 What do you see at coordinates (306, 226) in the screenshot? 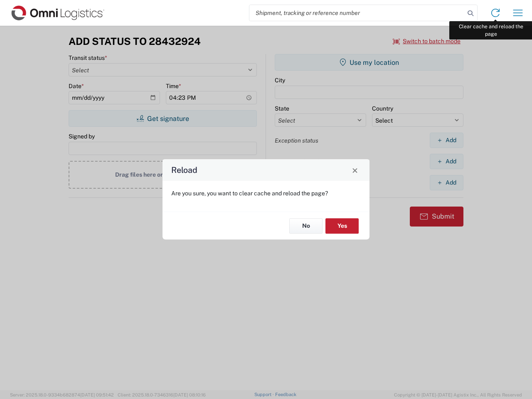
I see `button: No` at bounding box center [306, 226].